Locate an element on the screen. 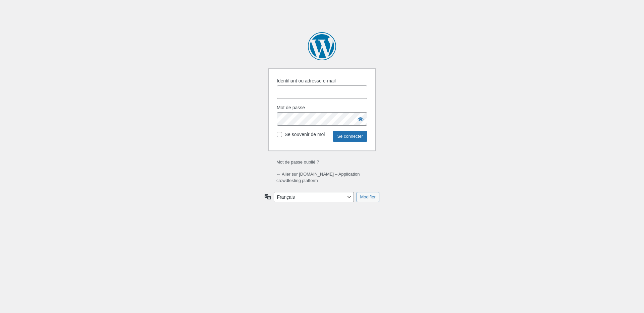  label: Se souvenir de moi is located at coordinates (305, 134).